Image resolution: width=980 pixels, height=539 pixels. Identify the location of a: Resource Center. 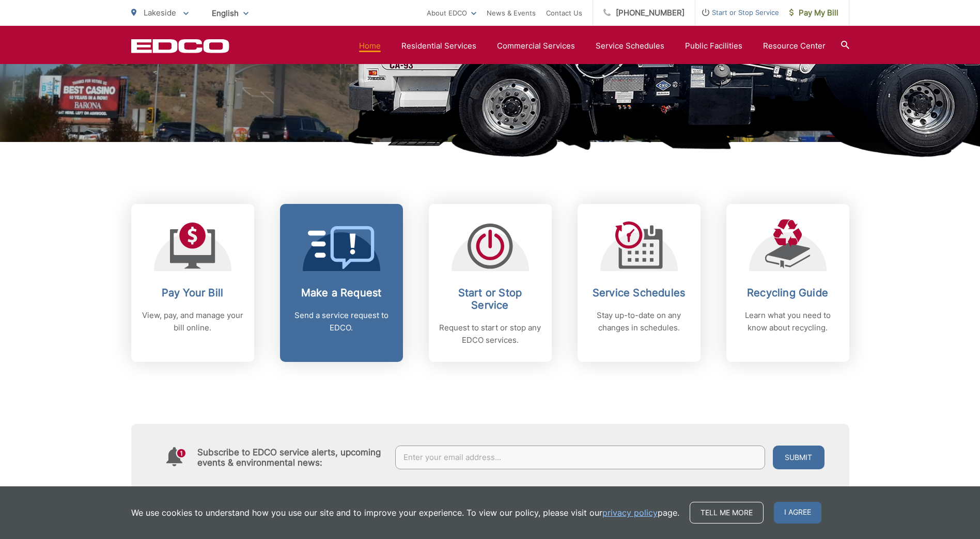
(794, 46).